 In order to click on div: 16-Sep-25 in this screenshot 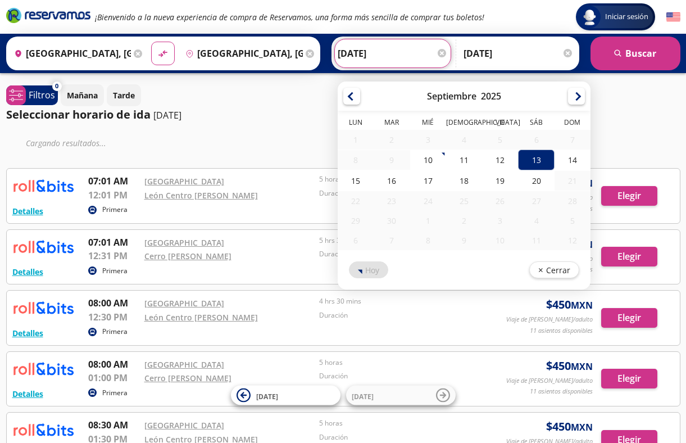, I will do `click(391, 180)`.